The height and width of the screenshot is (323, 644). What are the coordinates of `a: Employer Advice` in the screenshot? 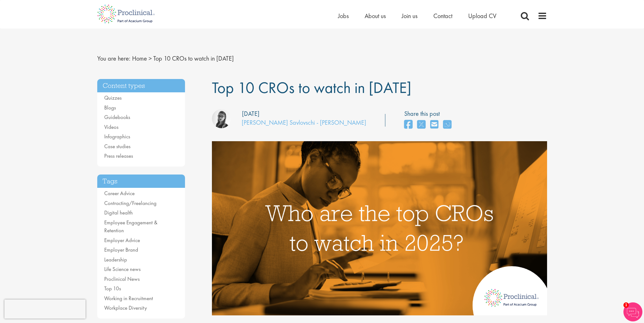 It's located at (122, 240).